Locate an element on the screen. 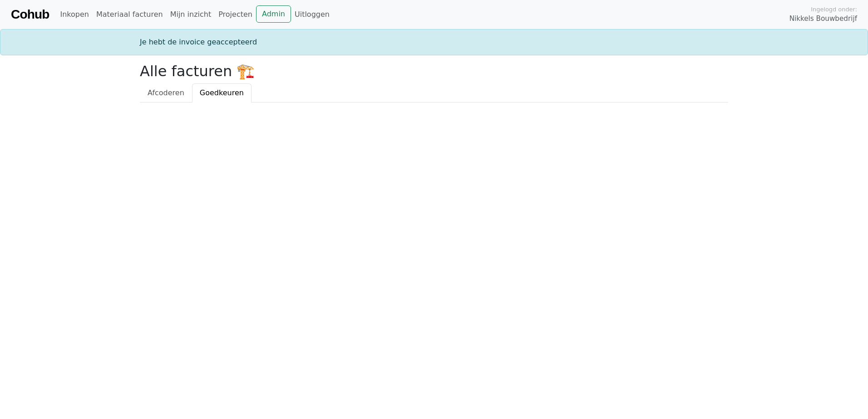 This screenshot has height=419, width=868. a: Materiaal facturen is located at coordinates (129, 14).